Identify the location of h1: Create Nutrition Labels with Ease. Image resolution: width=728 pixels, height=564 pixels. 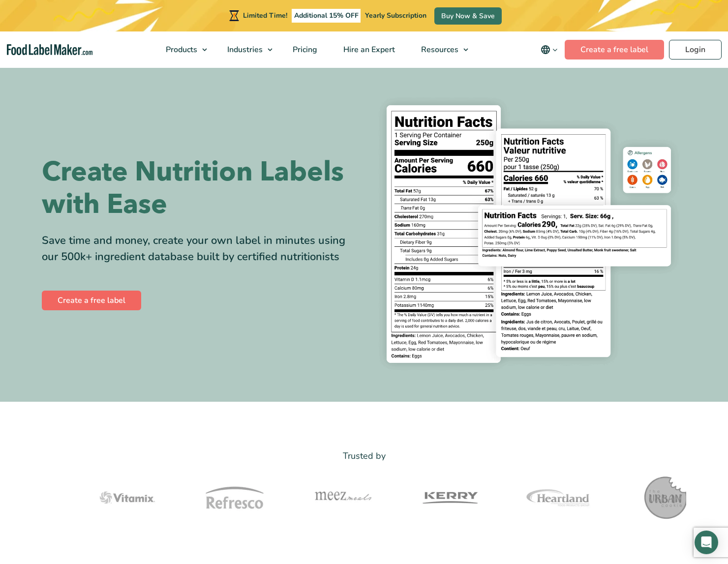
(199, 188).